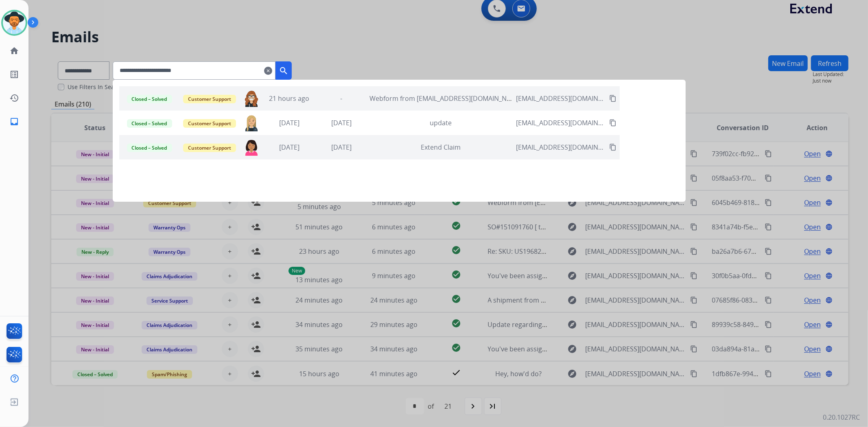  I want to click on span: update, so click(441, 123).